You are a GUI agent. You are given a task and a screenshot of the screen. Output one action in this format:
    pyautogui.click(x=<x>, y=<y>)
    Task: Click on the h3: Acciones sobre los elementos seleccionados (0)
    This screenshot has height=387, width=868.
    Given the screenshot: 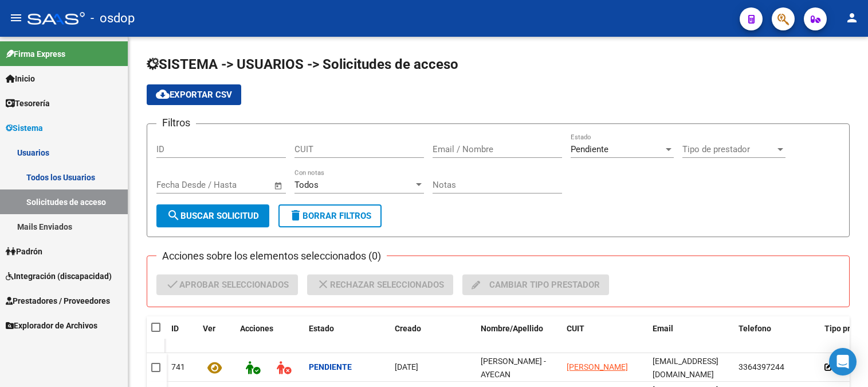 What is the action you would take?
    pyautogui.click(x=272, y=256)
    